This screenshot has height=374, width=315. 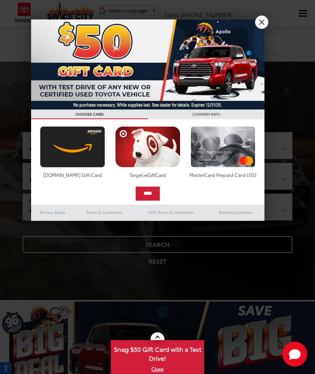 I want to click on a: Privacy Policy, so click(x=53, y=212).